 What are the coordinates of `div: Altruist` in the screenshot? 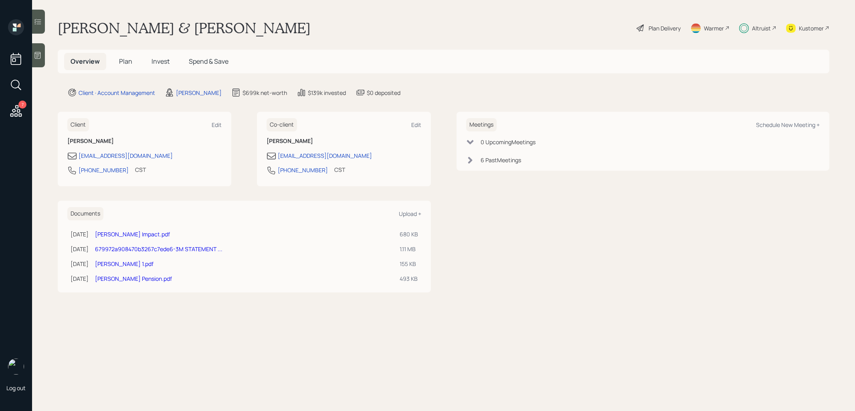 It's located at (761, 28).